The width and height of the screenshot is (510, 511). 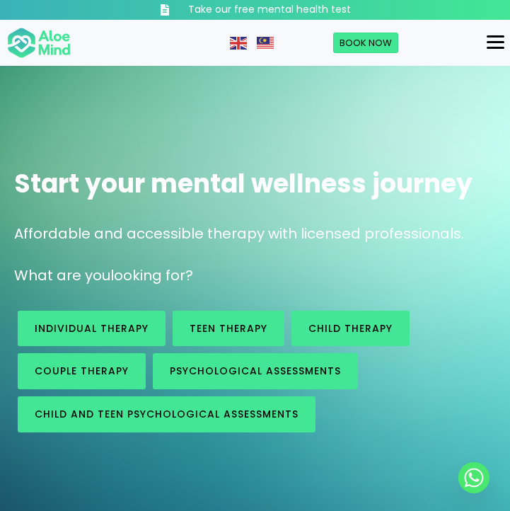 What do you see at coordinates (39, 43) in the screenshot?
I see `img: Aloe mind Logo` at bounding box center [39, 43].